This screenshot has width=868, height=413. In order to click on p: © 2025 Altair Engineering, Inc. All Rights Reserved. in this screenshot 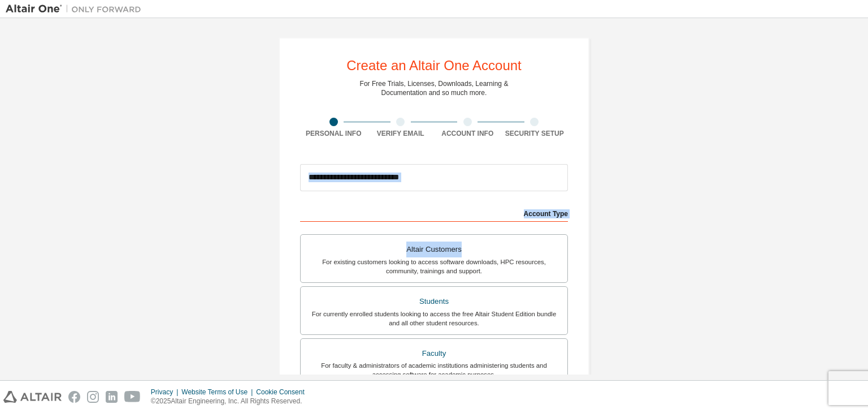, I will do `click(231, 401)`.